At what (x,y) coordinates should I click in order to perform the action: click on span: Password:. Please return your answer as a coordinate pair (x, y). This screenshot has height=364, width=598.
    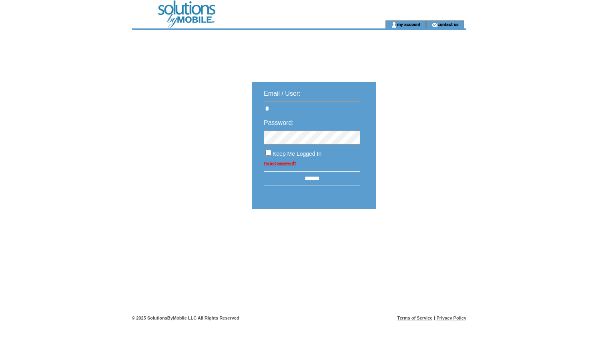
    Looking at the image, I should click on (278, 122).